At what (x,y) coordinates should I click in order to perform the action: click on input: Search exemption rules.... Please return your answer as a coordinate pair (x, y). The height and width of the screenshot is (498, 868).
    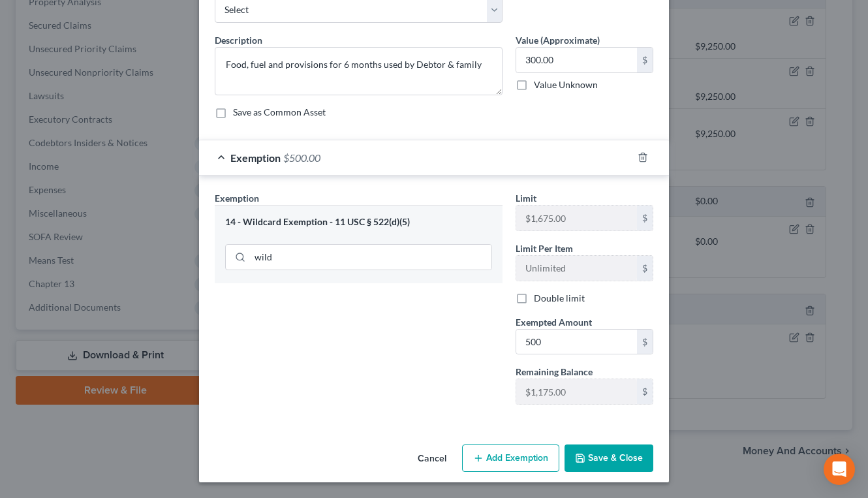
    Looking at the image, I should click on (370, 258).